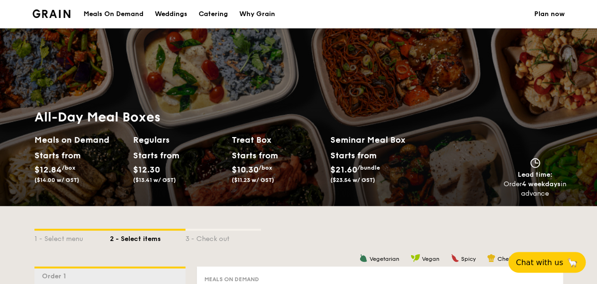 This screenshot has height=284, width=597. What do you see at coordinates (535, 163) in the screenshot?
I see `img: icon-clock.2db775ea.svg` at bounding box center [535, 163].